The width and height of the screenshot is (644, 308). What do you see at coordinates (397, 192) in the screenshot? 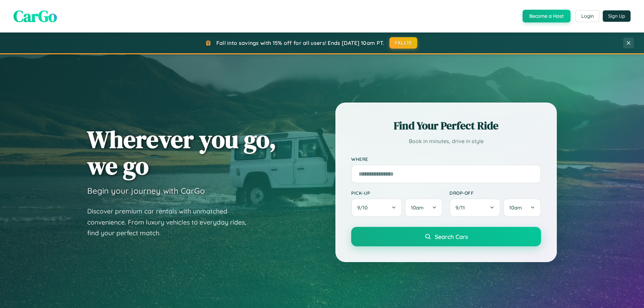
I see `label: Pick-up` at bounding box center [397, 192].